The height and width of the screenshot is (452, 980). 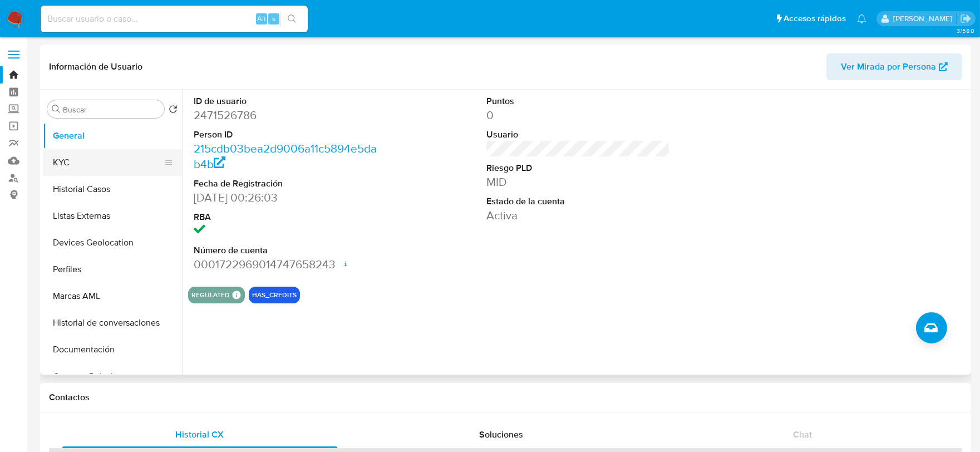 What do you see at coordinates (113, 269) in the screenshot?
I see `button: Perfiles` at bounding box center [113, 269].